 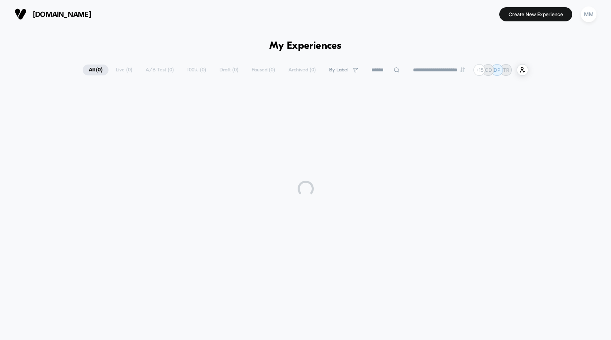 What do you see at coordinates (506, 70) in the screenshot?
I see `p: TR` at bounding box center [506, 70].